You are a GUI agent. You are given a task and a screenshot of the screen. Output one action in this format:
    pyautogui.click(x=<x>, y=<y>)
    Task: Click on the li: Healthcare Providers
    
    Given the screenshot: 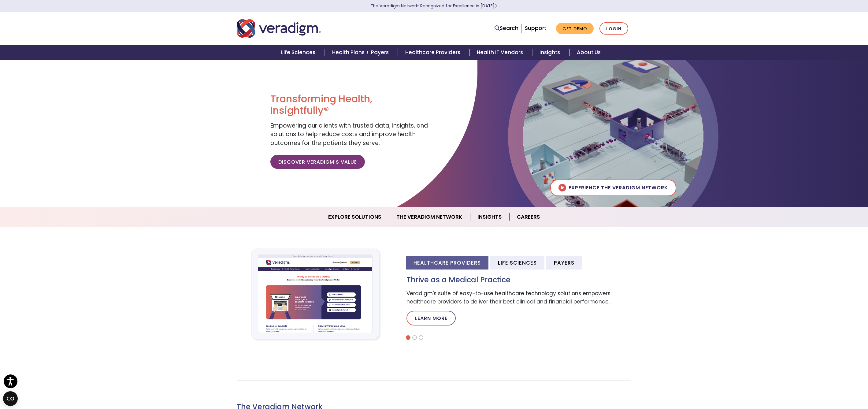 What is the action you would take?
    pyautogui.click(x=447, y=262)
    